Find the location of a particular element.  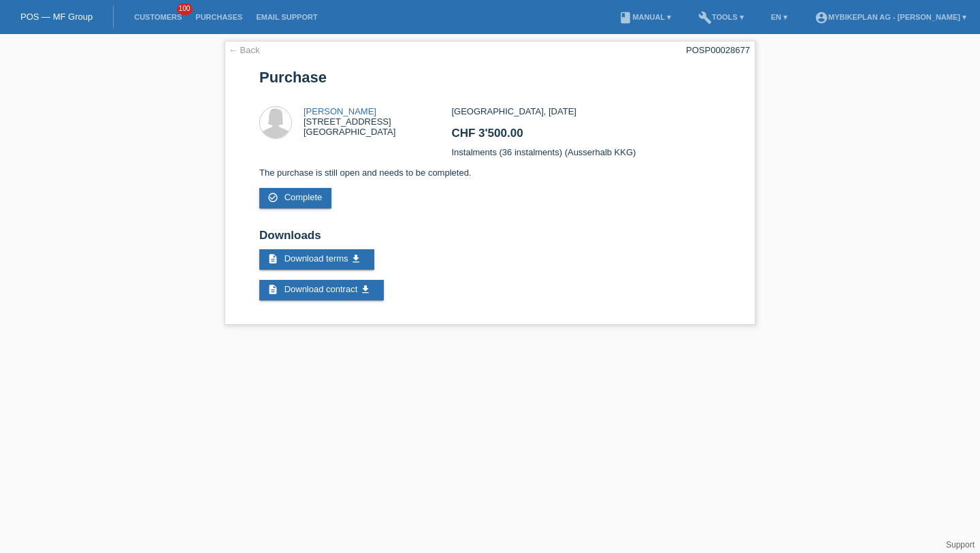

a: check_circle_outline Complete is located at coordinates (295, 198).